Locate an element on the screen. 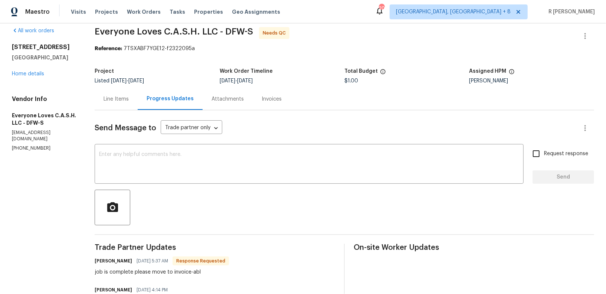  span: On-site Worker Updates is located at coordinates (474, 247).